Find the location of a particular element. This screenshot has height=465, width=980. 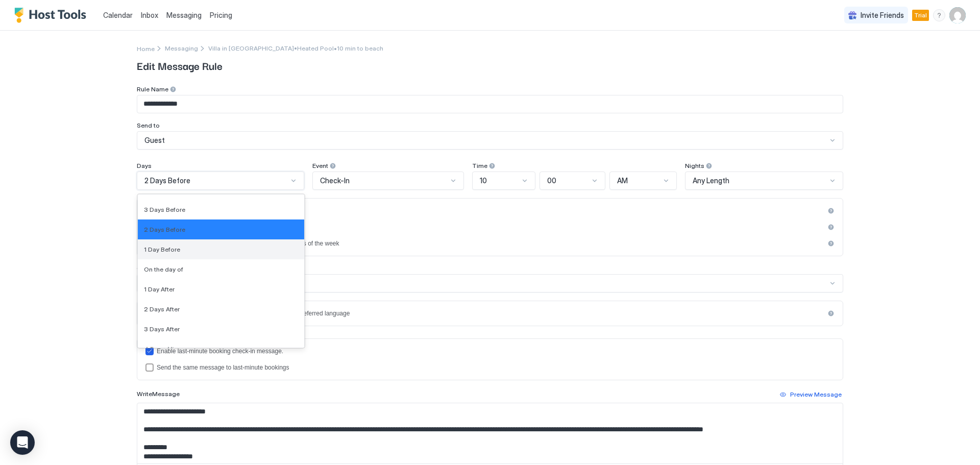

div: beforeReservation is located at coordinates (490, 227).